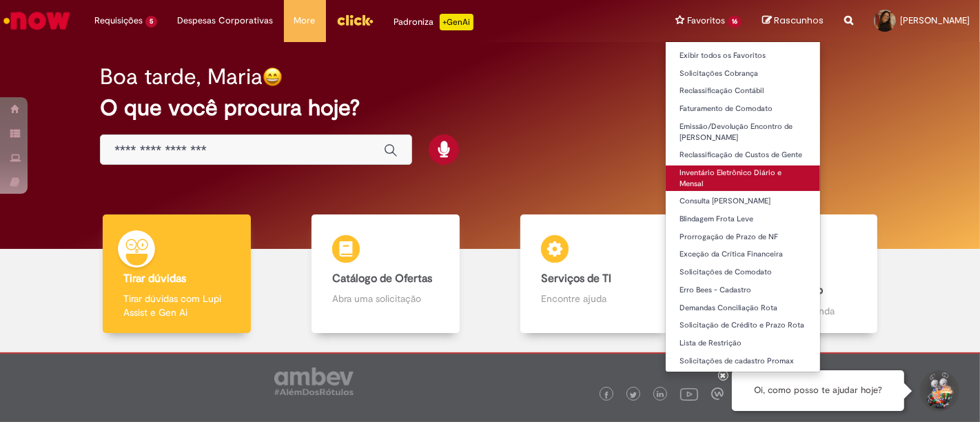 This screenshot has height=422, width=980. I want to click on h2: O que você procura hoje?, so click(490, 108).